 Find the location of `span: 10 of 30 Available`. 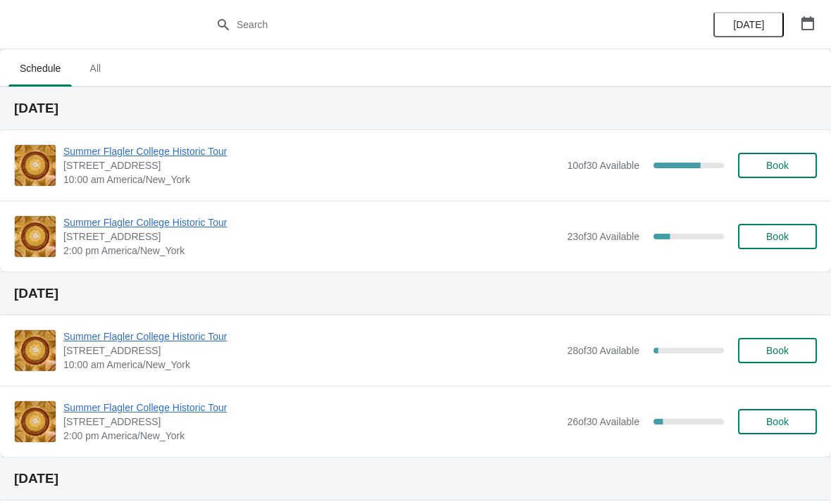

span: 10 of 30 Available is located at coordinates (602, 165).